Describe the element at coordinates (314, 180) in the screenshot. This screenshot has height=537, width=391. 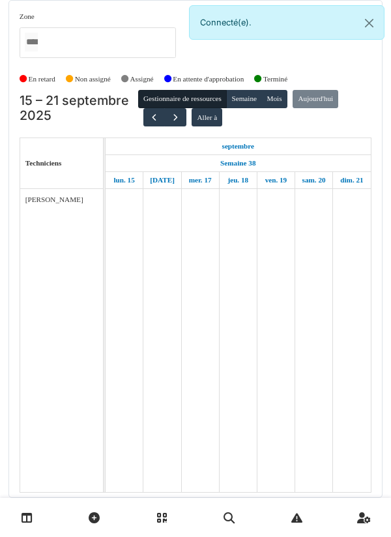
I see `a: 20 septembre 2025` at that location.